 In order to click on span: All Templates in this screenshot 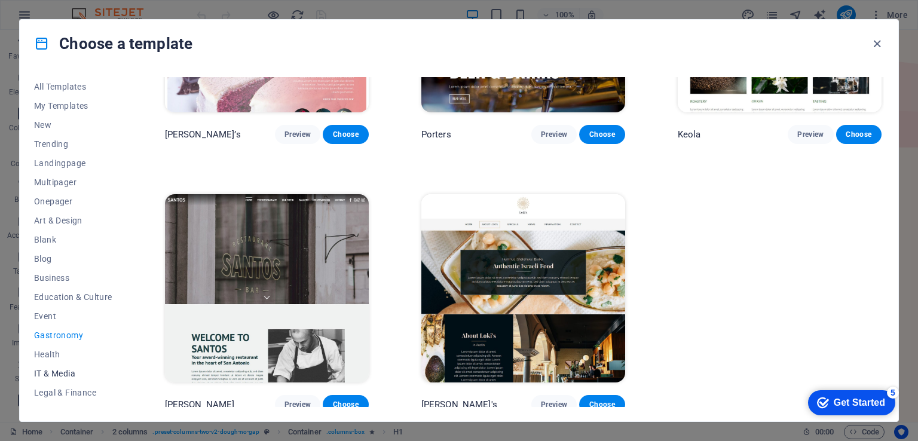, I will do `click(73, 87)`.